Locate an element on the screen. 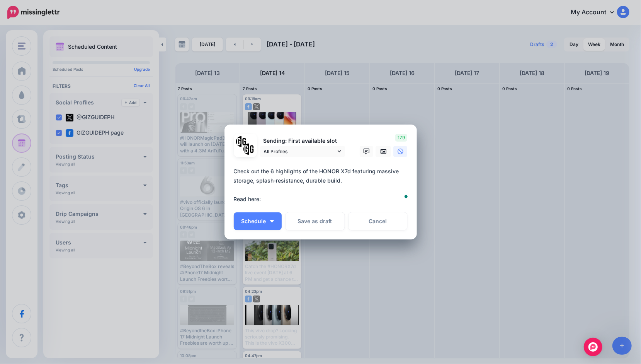  span: All Profiles is located at coordinates (300, 151).